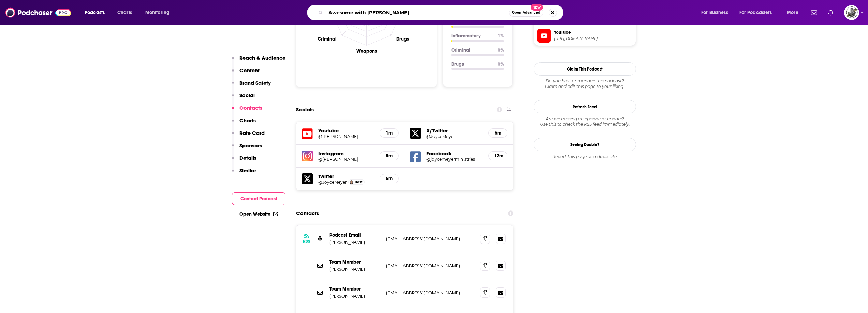 This screenshot has height=313, width=868. Describe the element at coordinates (472, 50) in the screenshot. I see `p: Criminal` at that location.